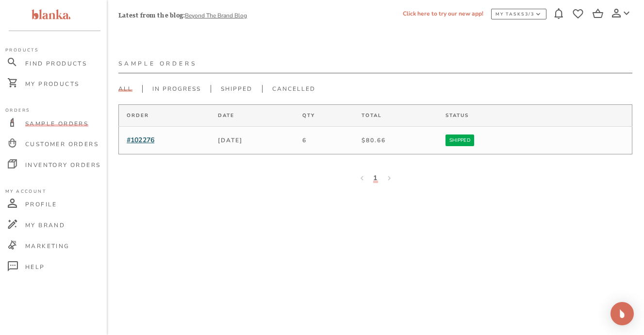  What do you see at coordinates (125, 89) in the screenshot?
I see `span: All` at bounding box center [125, 89].